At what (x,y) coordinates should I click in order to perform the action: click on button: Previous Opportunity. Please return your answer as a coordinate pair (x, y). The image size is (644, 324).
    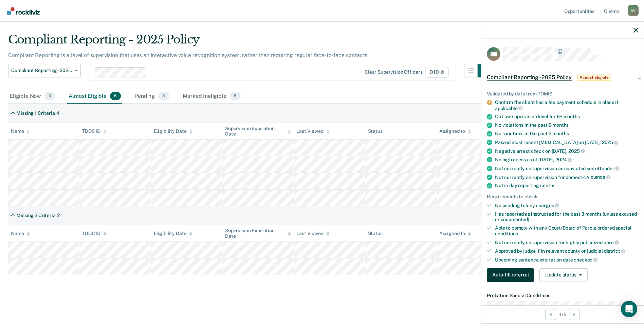
    Looking at the image, I should click on (551, 314).